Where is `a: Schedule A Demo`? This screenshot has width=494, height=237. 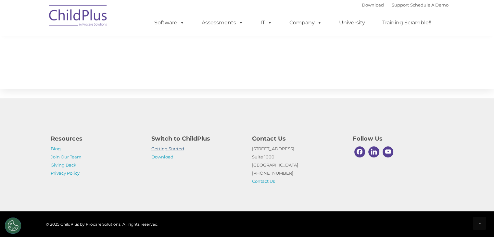
a: Schedule A Demo is located at coordinates (430, 5).